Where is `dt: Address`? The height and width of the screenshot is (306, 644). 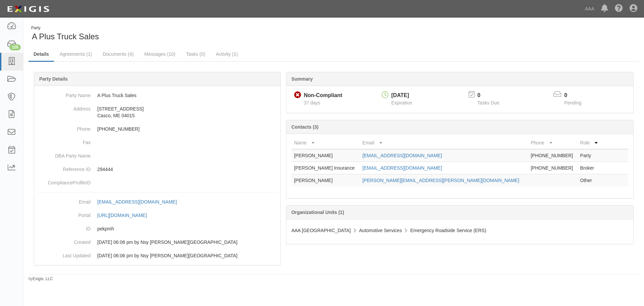
dt: Address is located at coordinates (64, 107).